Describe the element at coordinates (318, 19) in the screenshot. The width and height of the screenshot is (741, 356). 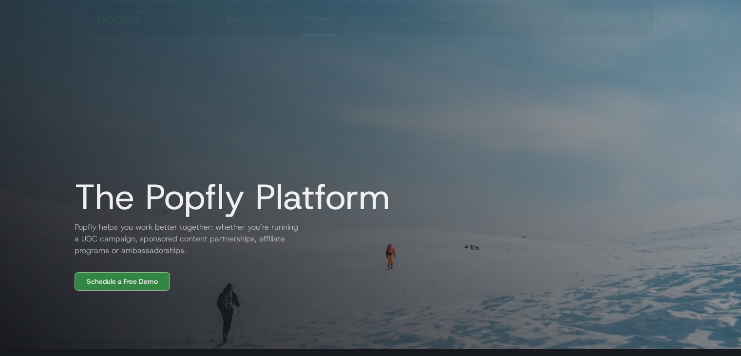
I see `a: Platform` at that location.